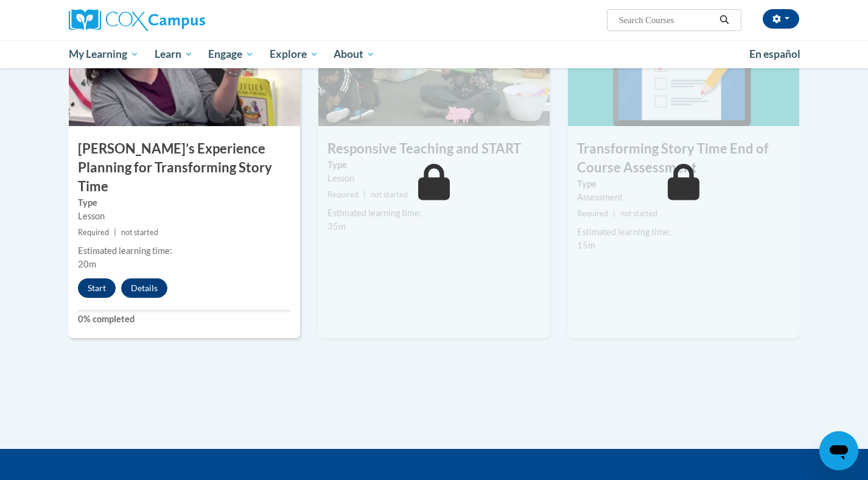  What do you see at coordinates (586, 245) in the screenshot?
I see `span: 15m` at bounding box center [586, 245].